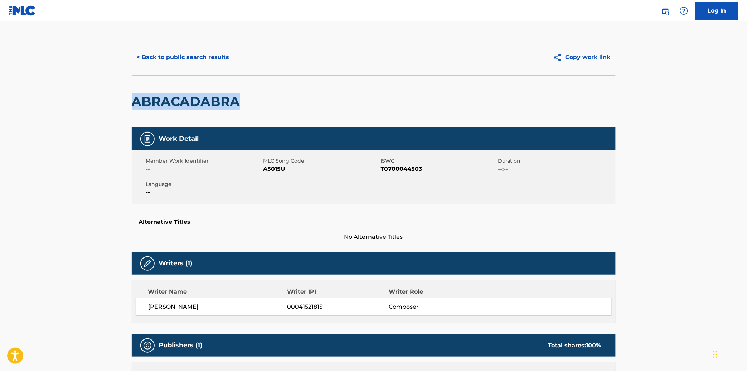 This screenshot has height=371, width=747. What do you see at coordinates (684, 11) in the screenshot?
I see `img: help` at bounding box center [684, 11].